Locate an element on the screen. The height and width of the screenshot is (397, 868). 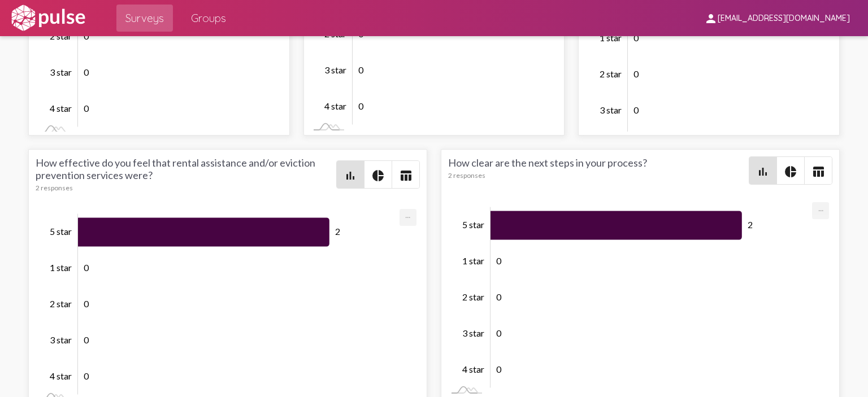
div: How effective do you feel that rental assistance and/or eviction prevention services were? is located at coordinates (185, 174).